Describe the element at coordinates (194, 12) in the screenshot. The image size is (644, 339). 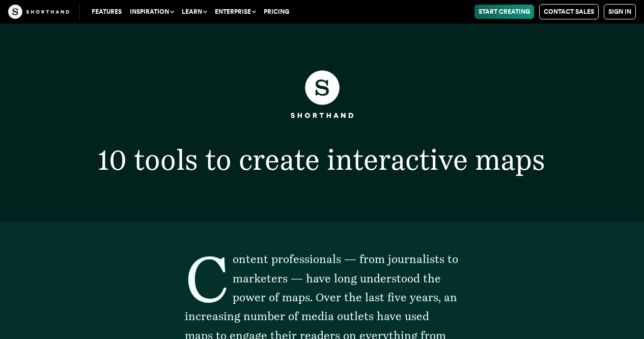
I see `button: Learn` at that location.